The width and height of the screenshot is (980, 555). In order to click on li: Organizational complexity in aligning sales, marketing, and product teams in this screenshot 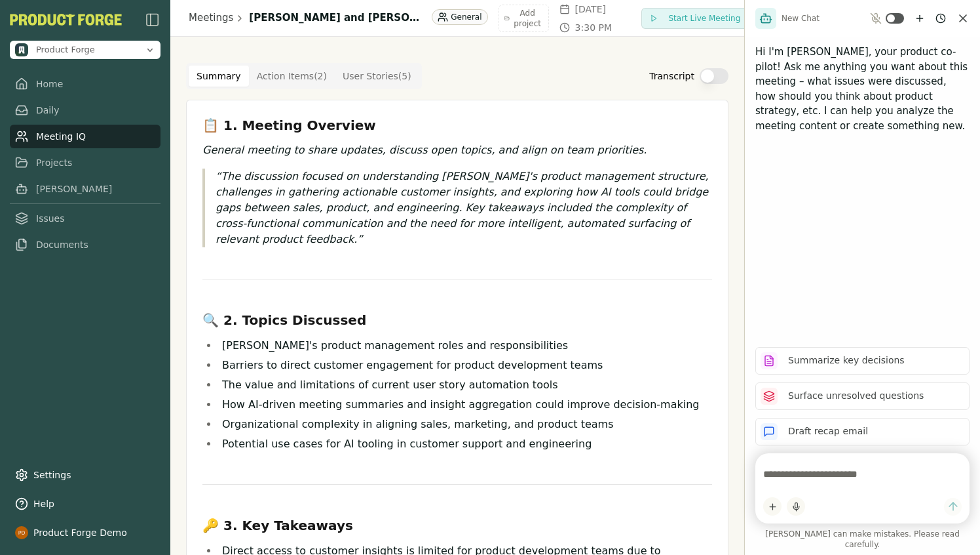, I will do `click(466, 424)`.